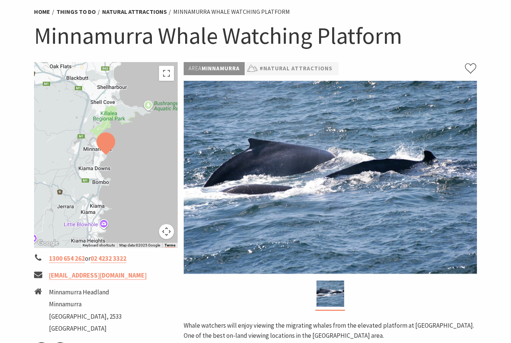 This screenshot has width=511, height=343. What do you see at coordinates (85, 304) in the screenshot?
I see `li: Minnamurra` at bounding box center [85, 304].